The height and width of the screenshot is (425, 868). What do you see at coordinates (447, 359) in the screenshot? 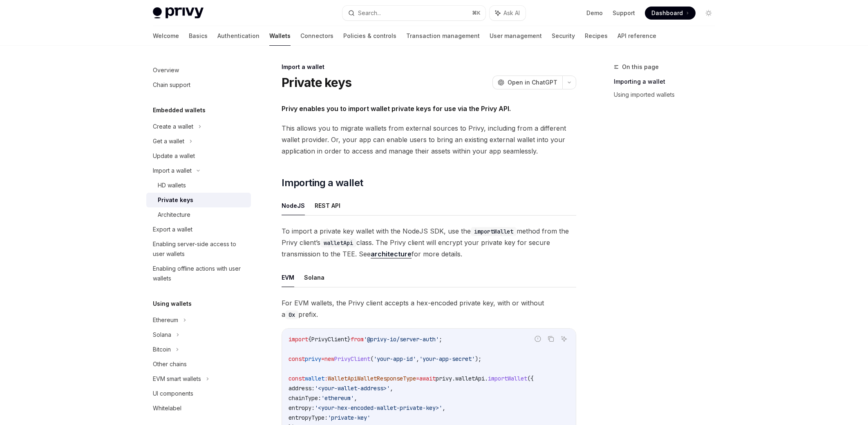
I see `span: 'your-app-secret'` at bounding box center [447, 359].